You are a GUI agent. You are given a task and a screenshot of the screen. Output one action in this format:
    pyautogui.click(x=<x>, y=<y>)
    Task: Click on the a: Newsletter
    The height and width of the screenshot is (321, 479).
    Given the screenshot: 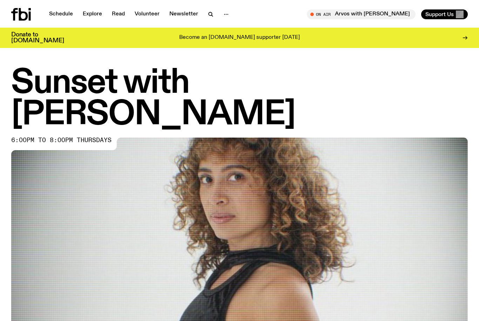 What is the action you would take?
    pyautogui.click(x=184, y=13)
    